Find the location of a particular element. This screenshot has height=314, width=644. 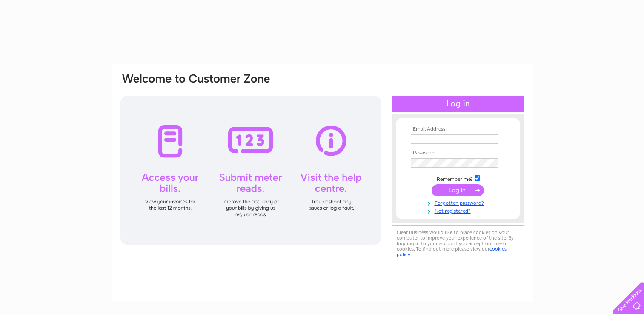

input: Submit is located at coordinates (457, 191).